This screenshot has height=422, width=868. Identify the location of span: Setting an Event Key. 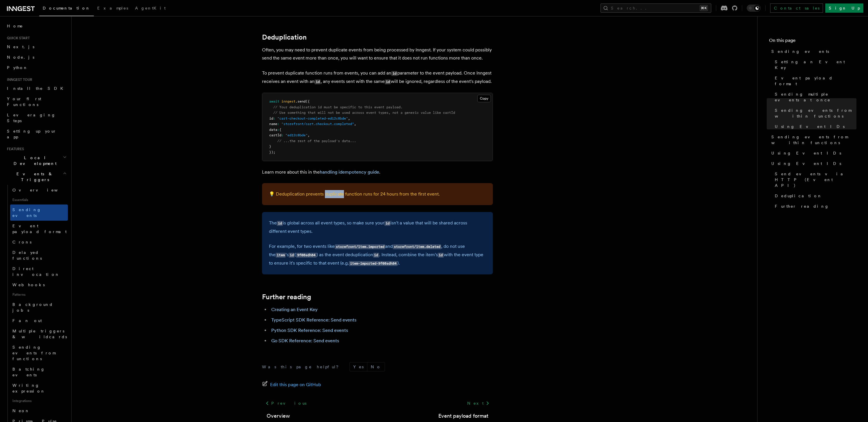
(816, 65).